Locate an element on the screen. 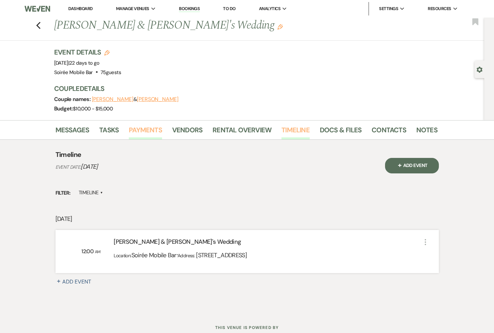 The image size is (494, 333). span: Filter: is located at coordinates (63, 193).